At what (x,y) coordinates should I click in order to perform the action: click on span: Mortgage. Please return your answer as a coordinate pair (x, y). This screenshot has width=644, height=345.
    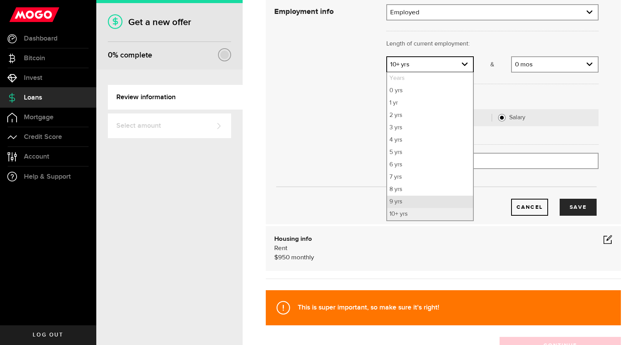
    Looking at the image, I should click on (39, 117).